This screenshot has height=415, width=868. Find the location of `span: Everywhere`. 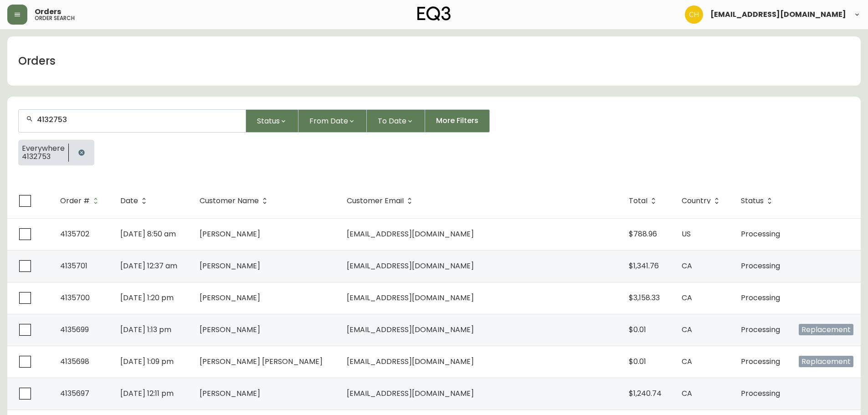

span: Everywhere is located at coordinates (44, 149).